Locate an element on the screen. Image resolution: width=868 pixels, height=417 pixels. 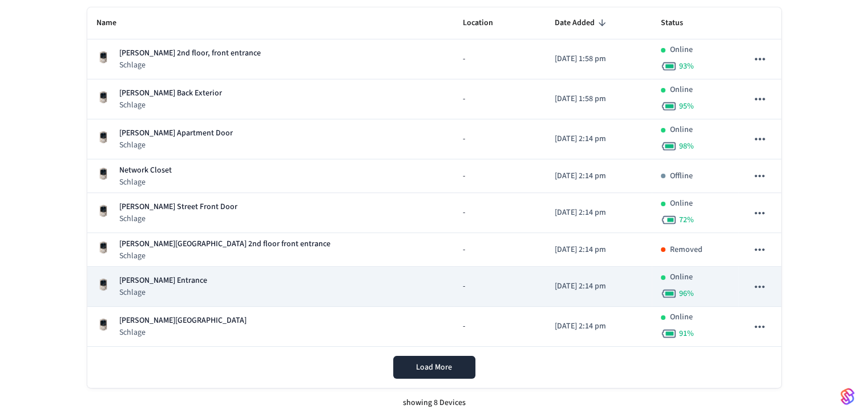
img: SeamLogoGradient.69752ec5.svg is located at coordinates (847, 396).